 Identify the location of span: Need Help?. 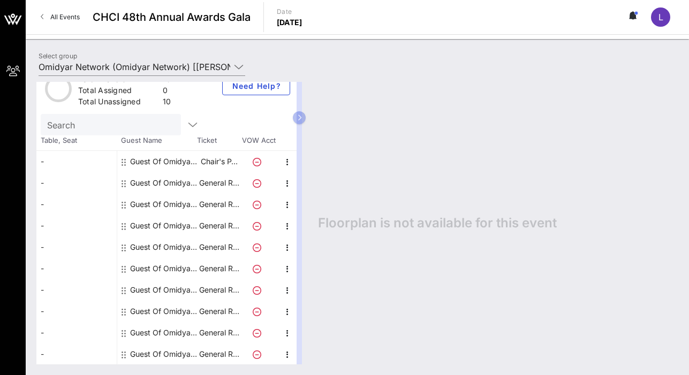
(256, 86).